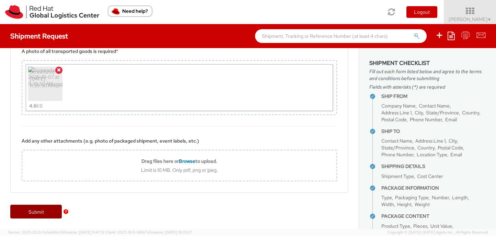 This screenshot has width=496, height=236. I want to click on strong: 4.6, so click(33, 106).